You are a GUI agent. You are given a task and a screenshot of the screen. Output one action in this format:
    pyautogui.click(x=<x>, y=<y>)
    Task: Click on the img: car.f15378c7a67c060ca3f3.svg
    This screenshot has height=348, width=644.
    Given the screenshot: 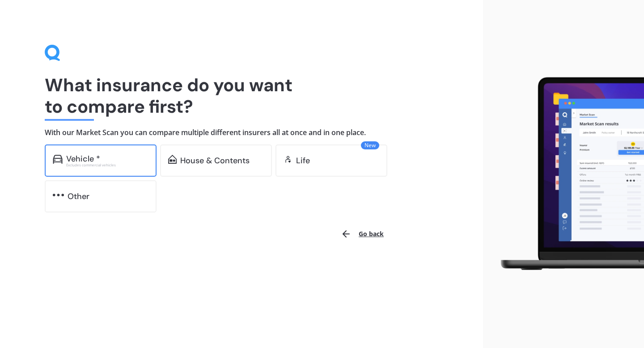 What is the action you would take?
    pyautogui.click(x=58, y=159)
    